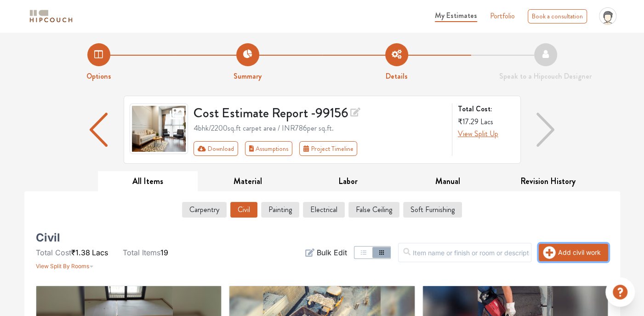 The image size is (644, 316). I want to click on div: Book a consultation, so click(557, 16).